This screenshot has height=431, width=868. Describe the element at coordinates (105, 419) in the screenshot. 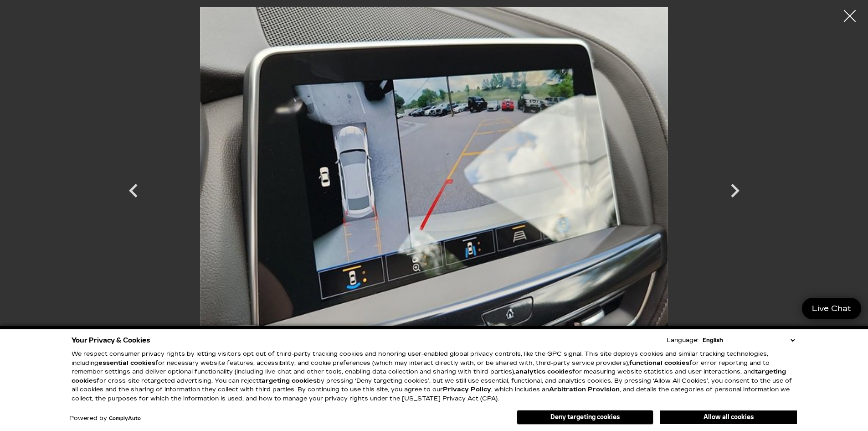

I see `div: Powered by` at that location.